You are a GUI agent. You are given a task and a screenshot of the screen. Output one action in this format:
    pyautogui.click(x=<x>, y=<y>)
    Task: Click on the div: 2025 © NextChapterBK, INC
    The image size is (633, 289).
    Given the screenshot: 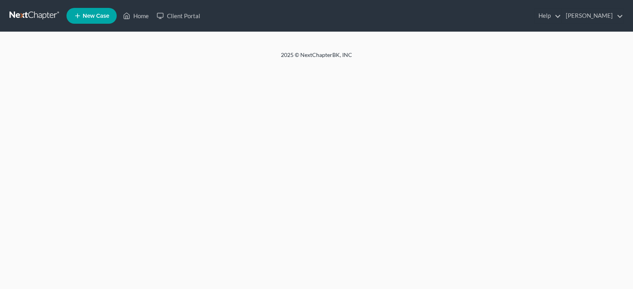 What is the action you would take?
    pyautogui.click(x=316, y=58)
    